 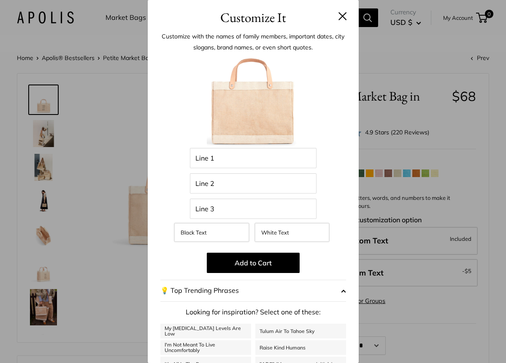 What do you see at coordinates (253, 42) in the screenshot?
I see `p: Customize with the names of family members, important dates, city slogans, brand names, or even s...` at bounding box center [253, 42].